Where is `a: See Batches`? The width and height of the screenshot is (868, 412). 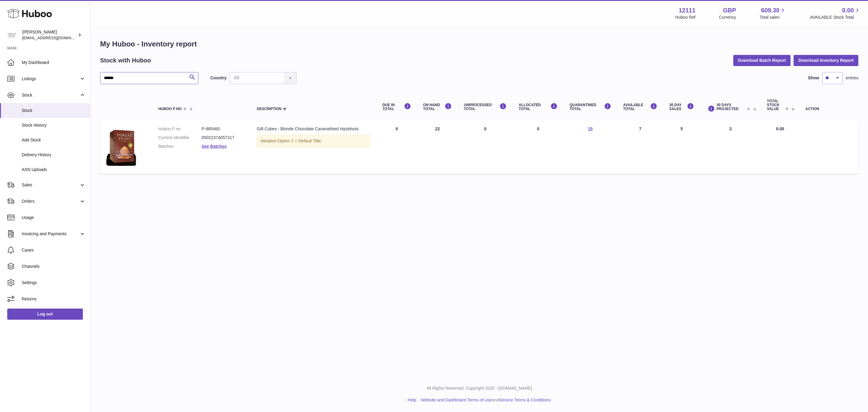 a: See Batches is located at coordinates (214, 146).